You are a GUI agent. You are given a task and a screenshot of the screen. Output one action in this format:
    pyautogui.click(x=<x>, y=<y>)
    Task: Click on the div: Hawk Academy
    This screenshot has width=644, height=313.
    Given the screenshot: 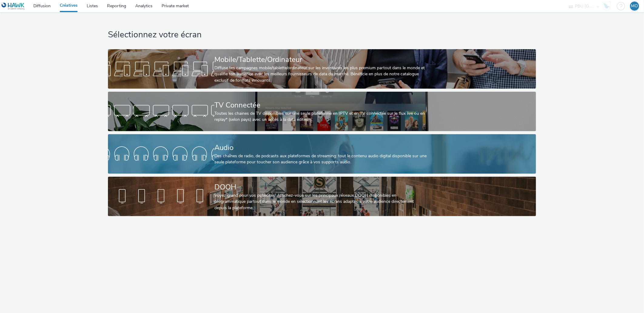 What is the action you would take?
    pyautogui.click(x=607, y=6)
    